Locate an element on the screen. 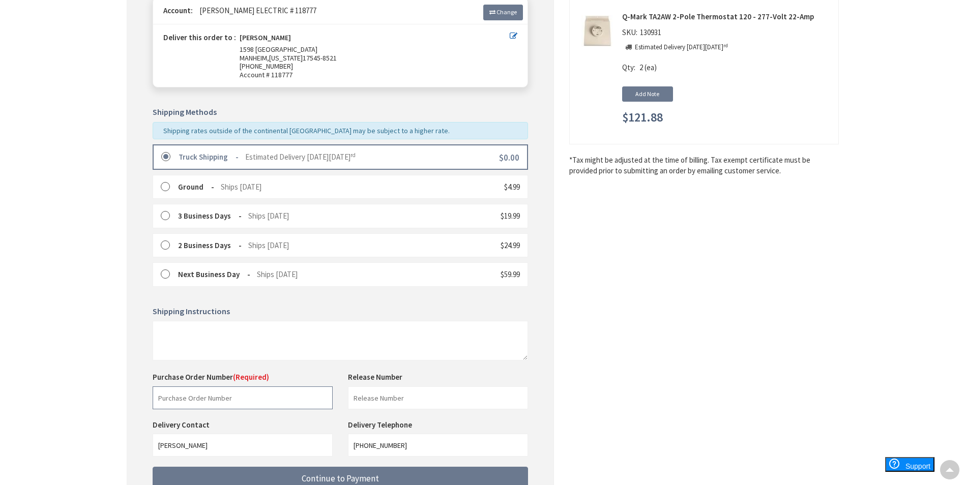  span: (ea) is located at coordinates (651, 67).